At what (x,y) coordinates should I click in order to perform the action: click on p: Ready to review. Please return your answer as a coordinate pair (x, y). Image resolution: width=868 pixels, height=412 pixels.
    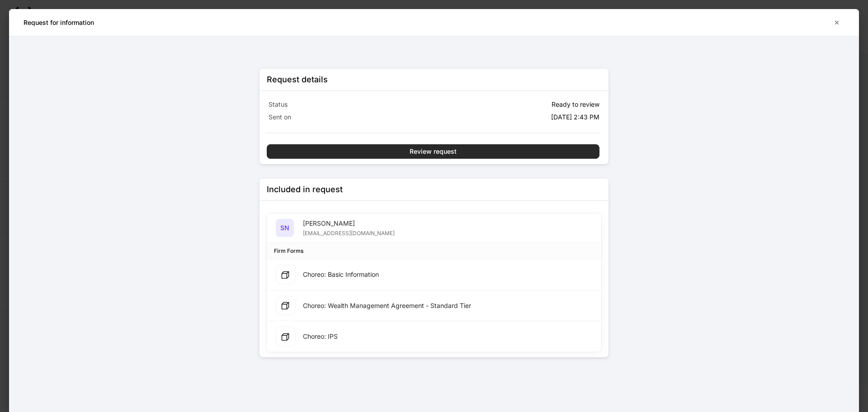
    Looking at the image, I should click on (576, 104).